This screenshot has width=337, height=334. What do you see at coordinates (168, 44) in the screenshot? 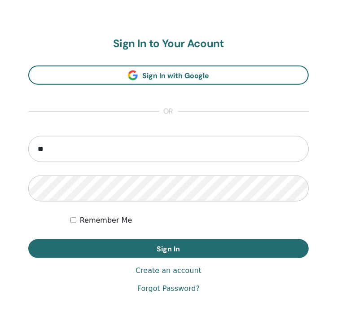
I see `h2: Sign In to Your Acount` at bounding box center [168, 44].